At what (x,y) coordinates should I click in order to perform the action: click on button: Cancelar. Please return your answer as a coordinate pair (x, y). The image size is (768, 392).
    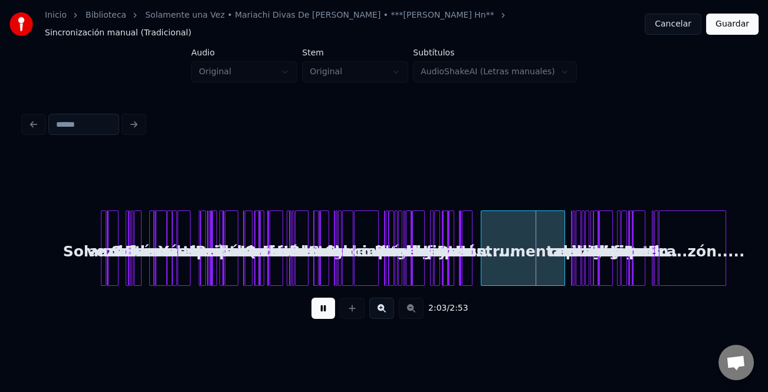
    Looking at the image, I should click on (673, 24).